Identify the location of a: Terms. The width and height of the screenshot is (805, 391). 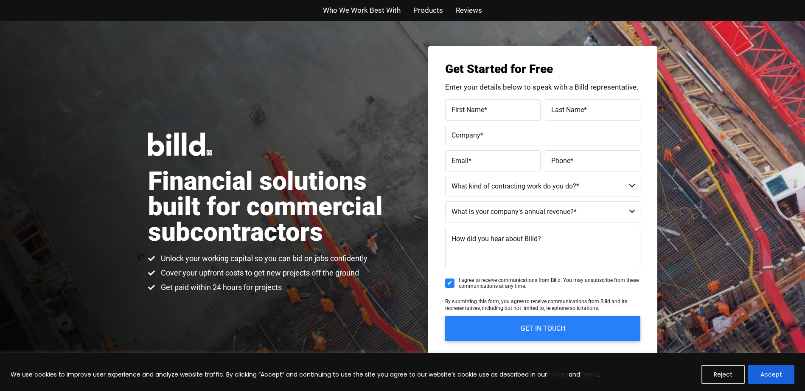
(590, 374).